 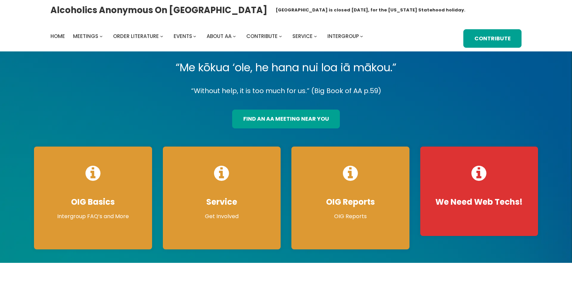 What do you see at coordinates (85, 36) in the screenshot?
I see `span: Meetings` at bounding box center [85, 36].